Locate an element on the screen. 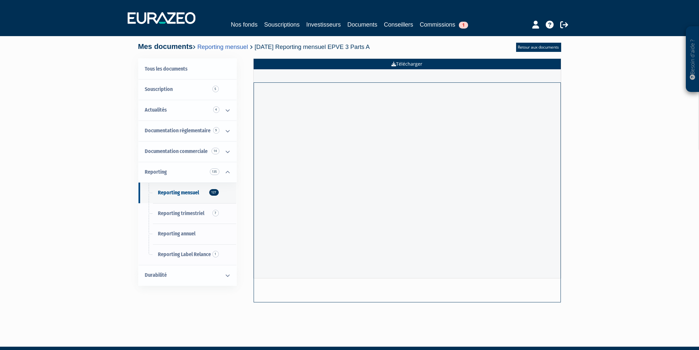 Image resolution: width=699 pixels, height=350 pixels. img: 1732889491-logotype_eurazeo_blanc_rvb.png is located at coordinates (161, 18).